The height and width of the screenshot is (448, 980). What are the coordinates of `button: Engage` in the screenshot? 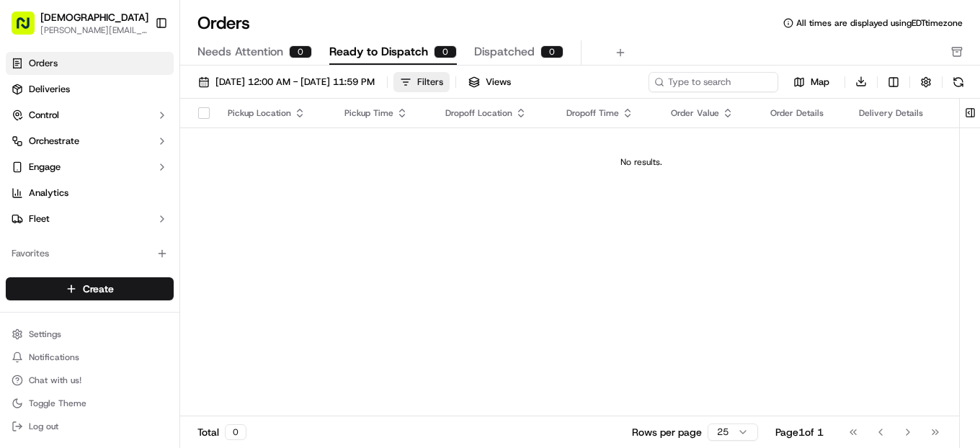 It's located at (90, 167).